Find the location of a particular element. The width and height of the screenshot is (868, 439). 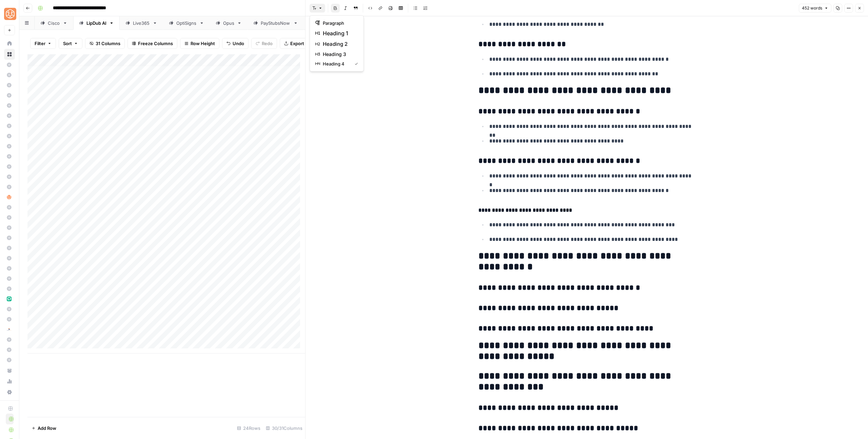

span: Undo is located at coordinates (238, 43).